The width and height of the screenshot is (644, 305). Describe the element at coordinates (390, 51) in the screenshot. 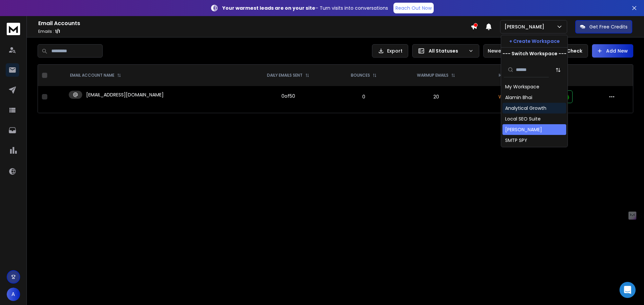

I see `button: Export` at that location.